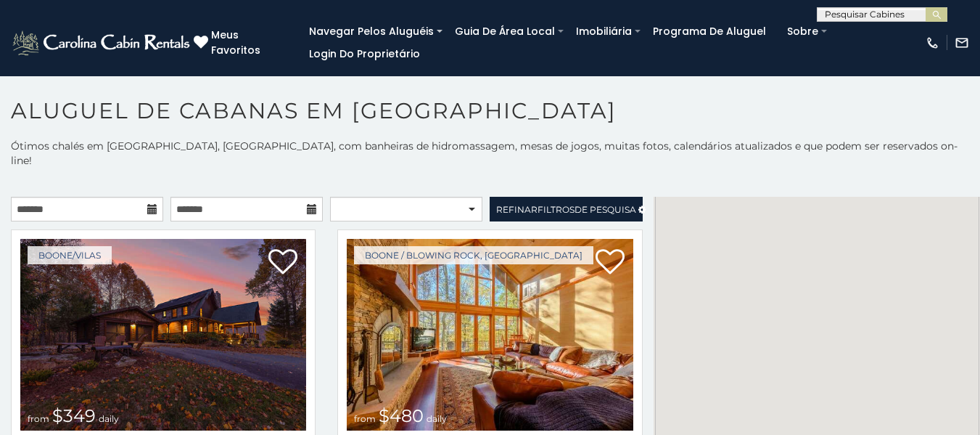  What do you see at coordinates (371, 31) in the screenshot?
I see `a: Navegar pelos aluguéis` at bounding box center [371, 31].